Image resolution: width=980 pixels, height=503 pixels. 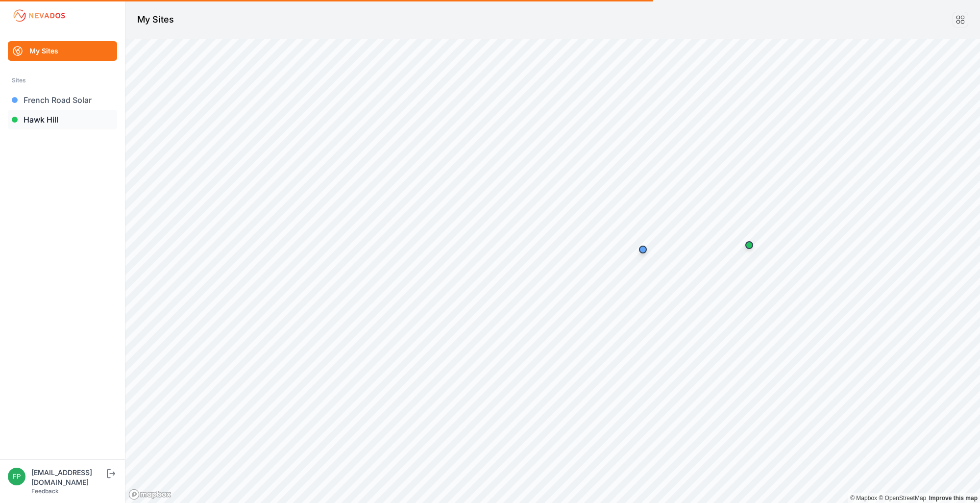 What do you see at coordinates (62, 81) in the screenshot?
I see `div: Sites` at bounding box center [62, 81].